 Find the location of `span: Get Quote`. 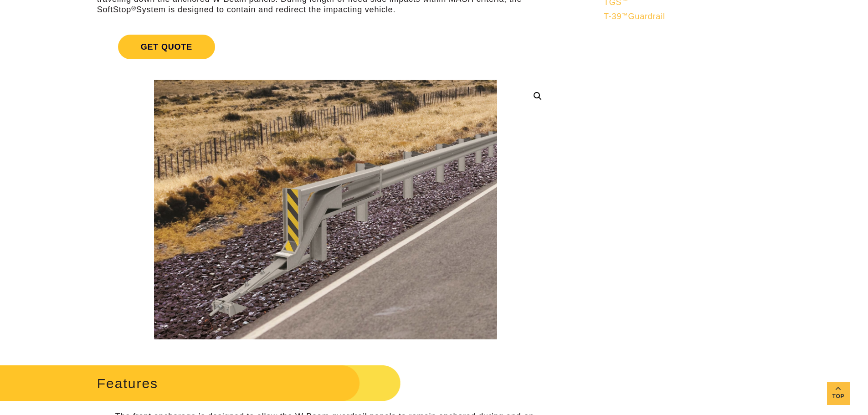

span: Get Quote is located at coordinates (166, 47).